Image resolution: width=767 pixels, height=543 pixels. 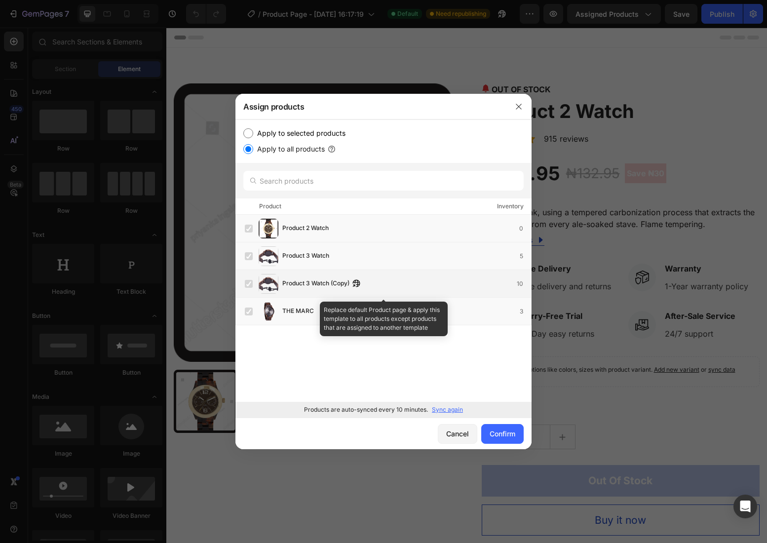 What do you see at coordinates (305, 256) in the screenshot?
I see `span: Product 3 Watch` at bounding box center [305, 256].